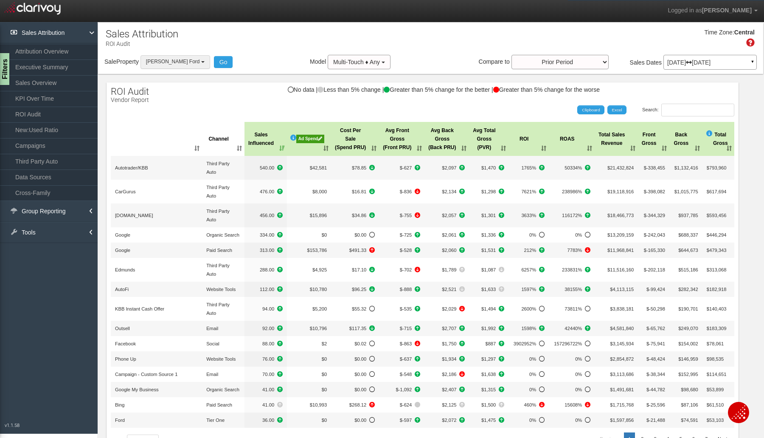 This screenshot has width=764, height=438. I want to click on span: +70, so click(489, 191).